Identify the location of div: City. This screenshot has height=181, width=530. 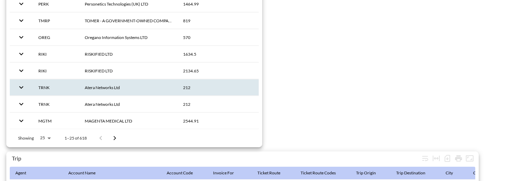
(449, 173).